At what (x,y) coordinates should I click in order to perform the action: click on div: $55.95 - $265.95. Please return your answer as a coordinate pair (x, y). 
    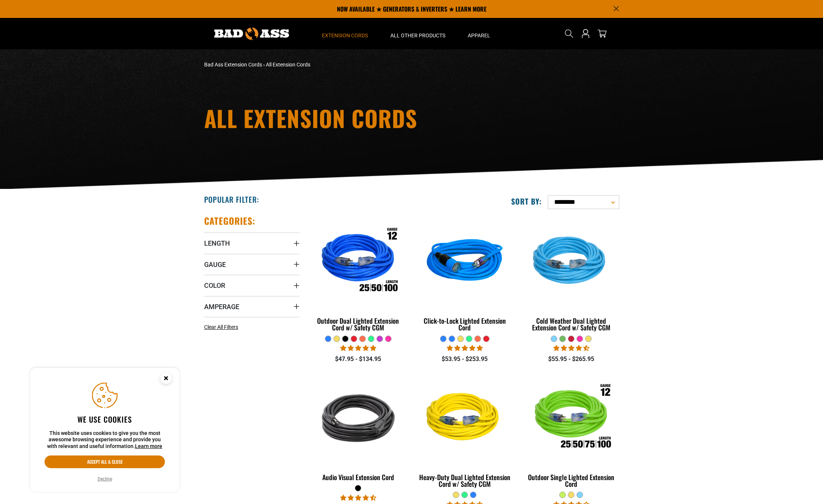
    Looking at the image, I should click on (570, 359).